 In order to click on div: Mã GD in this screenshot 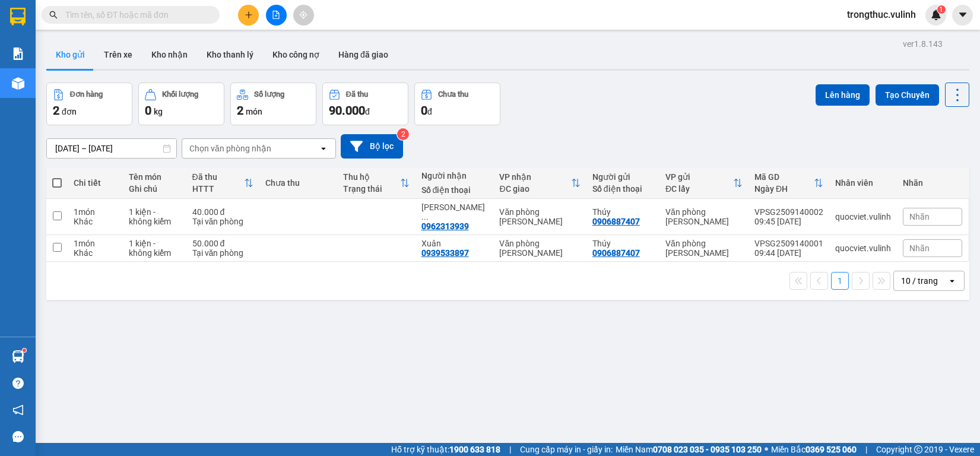, I will do `click(784, 177)`.